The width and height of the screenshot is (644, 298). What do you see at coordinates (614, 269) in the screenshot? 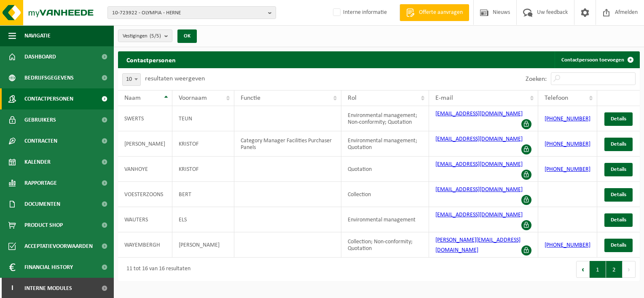
I see `button: 2` at bounding box center [614, 269].